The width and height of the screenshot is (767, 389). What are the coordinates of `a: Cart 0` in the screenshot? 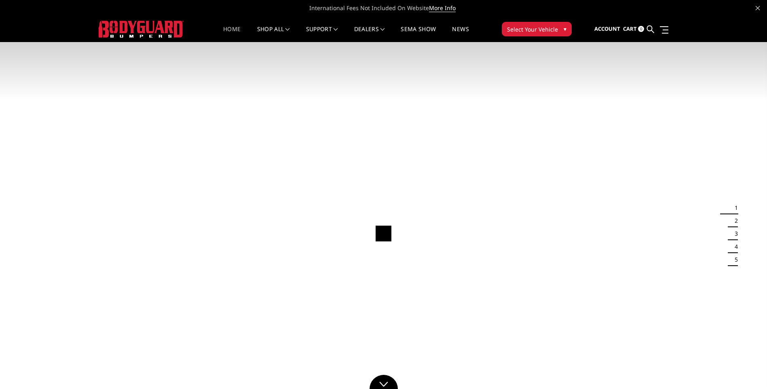 It's located at (634, 29).